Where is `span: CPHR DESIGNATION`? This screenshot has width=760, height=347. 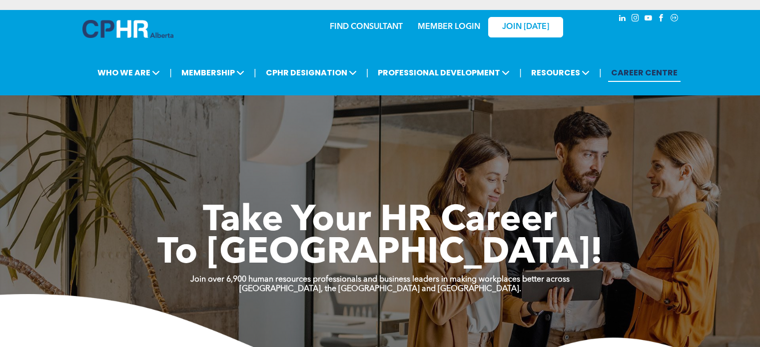
span: CPHR DESIGNATION is located at coordinates (311, 72).